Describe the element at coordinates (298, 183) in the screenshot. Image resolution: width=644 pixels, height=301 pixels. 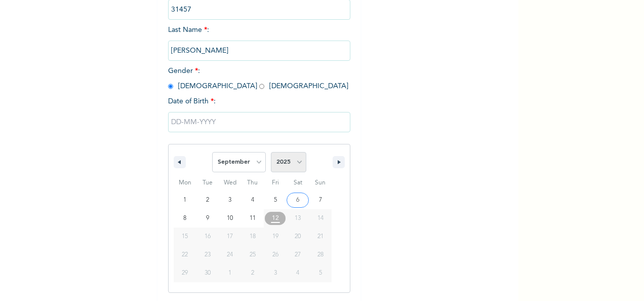
I see `span: Sat` at that location.